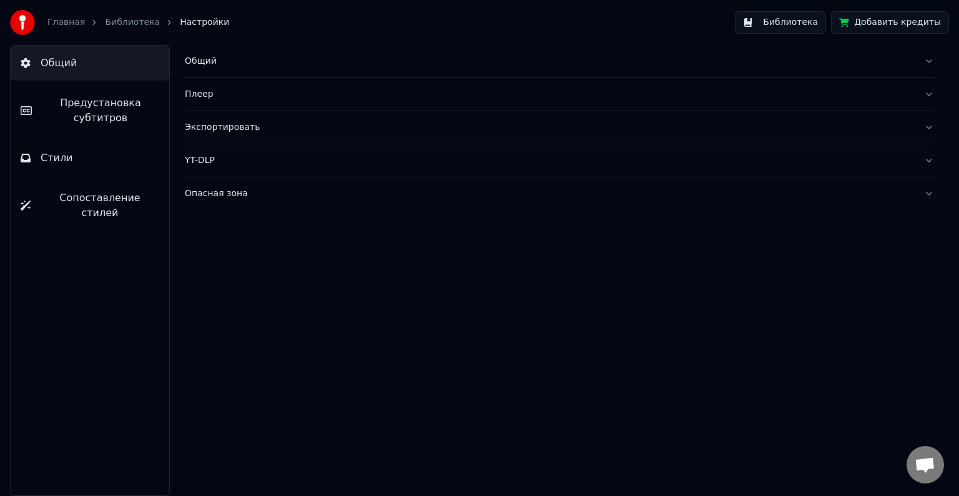  What do you see at coordinates (90, 205) in the screenshot?
I see `button: Сопоставление стилей` at bounding box center [90, 205].